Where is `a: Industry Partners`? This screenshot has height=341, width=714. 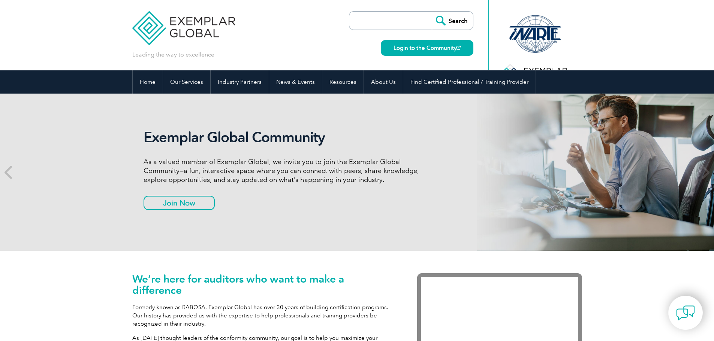 a: Industry Partners is located at coordinates (239, 82).